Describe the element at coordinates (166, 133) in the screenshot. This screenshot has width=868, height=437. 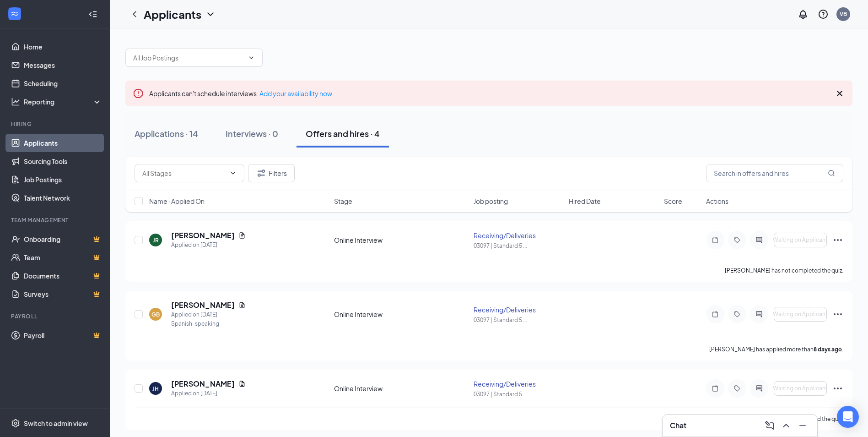
I see `div: Applications · 14` at that location.